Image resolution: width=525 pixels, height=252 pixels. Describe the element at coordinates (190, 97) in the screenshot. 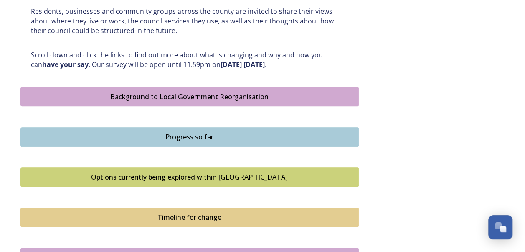

I see `button: Background to Local Government Reorganisation` at that location.